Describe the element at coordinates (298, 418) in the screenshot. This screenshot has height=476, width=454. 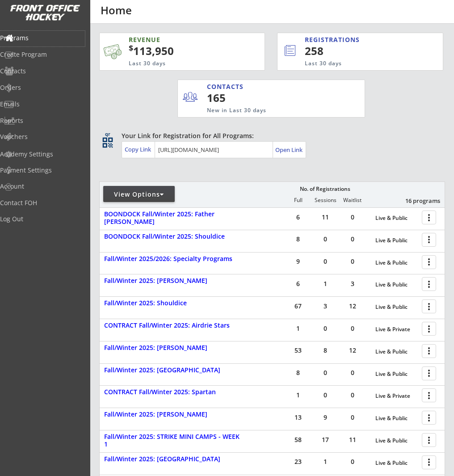
I see `div: 13` at that location.